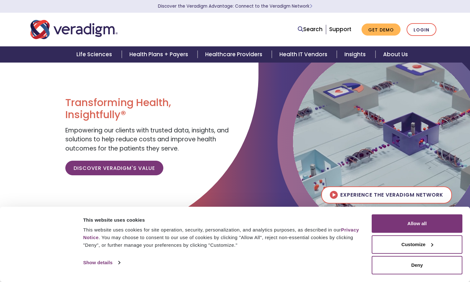 This screenshot has height=282, width=470. Describe the element at coordinates (304, 54) in the screenshot. I see `a: Health IT Vendors` at that location.